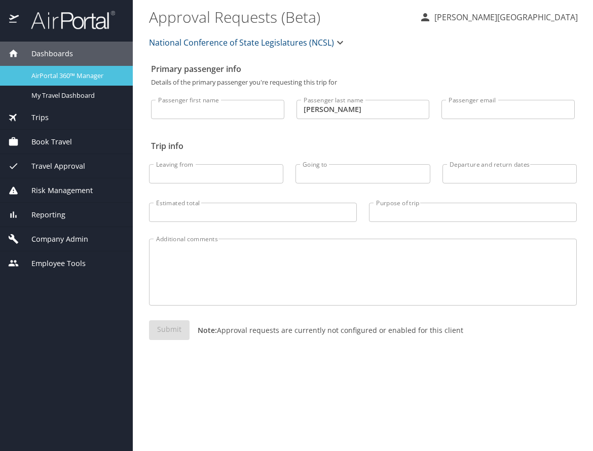 This screenshot has height=451, width=593. I want to click on span: Company Admin, so click(53, 239).